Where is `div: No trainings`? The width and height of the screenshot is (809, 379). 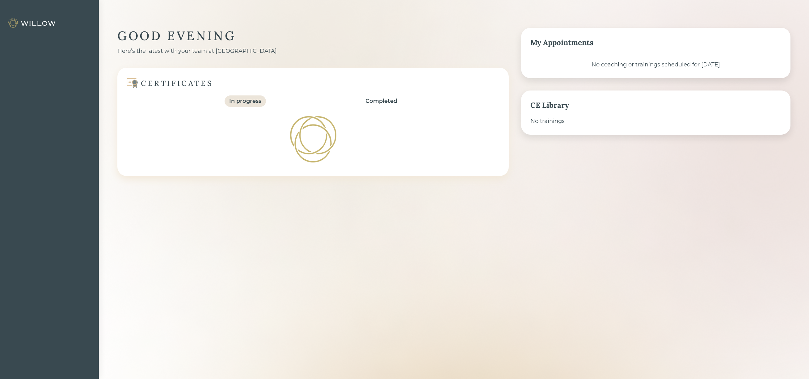 div: No trainings is located at coordinates (656, 121).